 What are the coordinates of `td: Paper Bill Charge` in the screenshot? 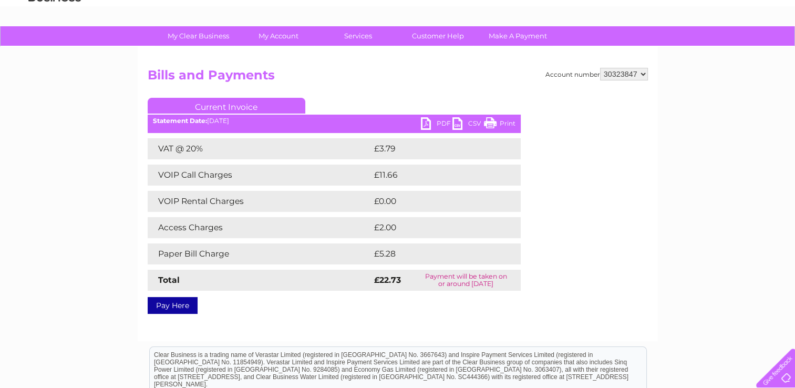 It's located at (260, 254).